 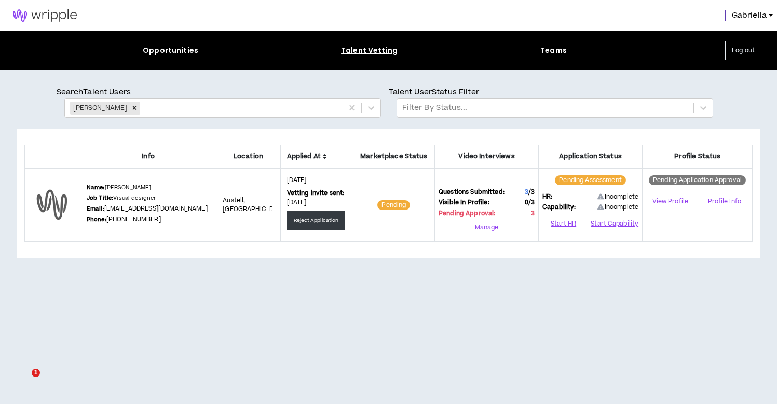 I want to click on span: Visible In Profile:, so click(x=464, y=203).